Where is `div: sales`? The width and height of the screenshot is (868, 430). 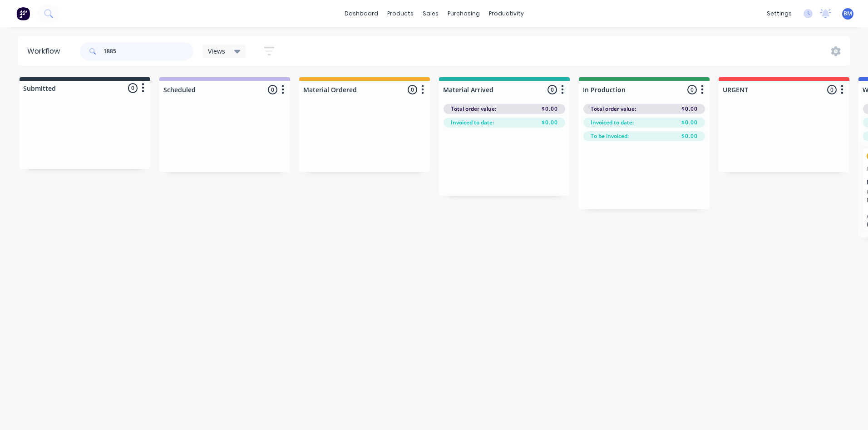
div: sales is located at coordinates (430, 13).